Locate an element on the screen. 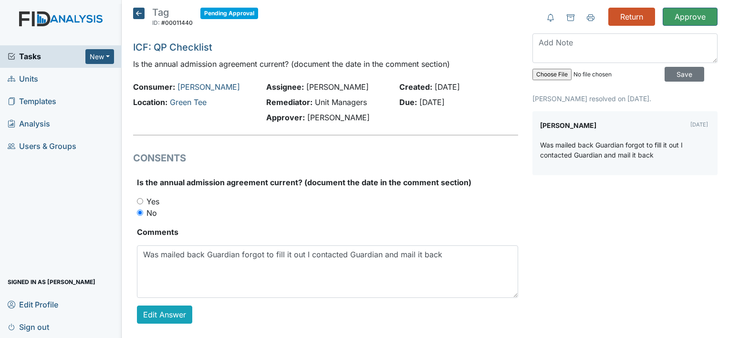 This screenshot has width=729, height=338. strong: Consumer: is located at coordinates (154, 87).